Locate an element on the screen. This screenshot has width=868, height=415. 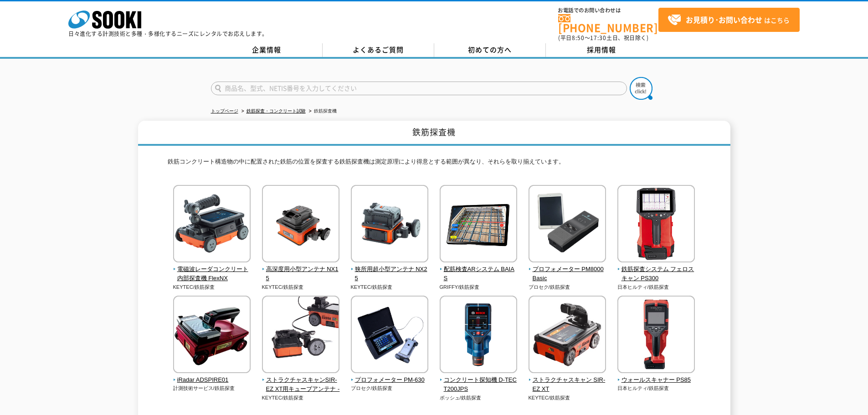
a: ストラクチャスキャンSIR-EZ XT用キューブアンテナ - is located at coordinates (301, 381).